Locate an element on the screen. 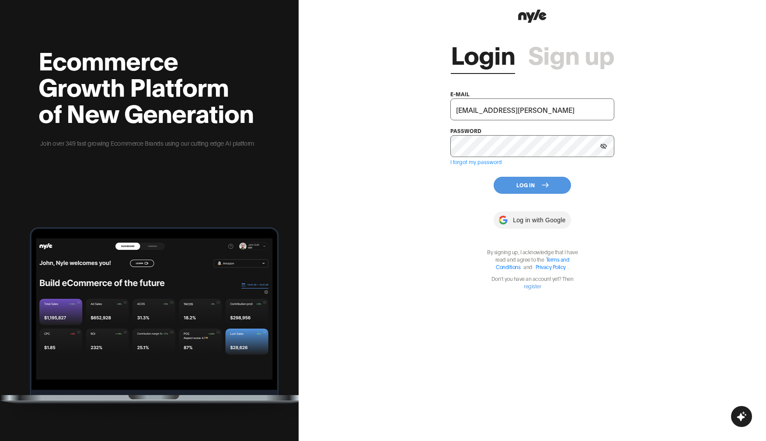  p: Join over 349 fast growing Ecommerce Brands using our cutting edge AI platform is located at coordinates (147, 143).